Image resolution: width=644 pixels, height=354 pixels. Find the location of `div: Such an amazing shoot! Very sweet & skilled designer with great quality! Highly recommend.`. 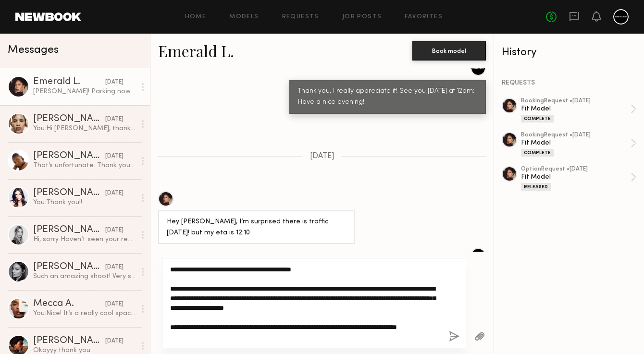

div: Such an amazing shoot! Very sweet & skilled designer with great quality! Highly recommend. is located at coordinates (84, 276).